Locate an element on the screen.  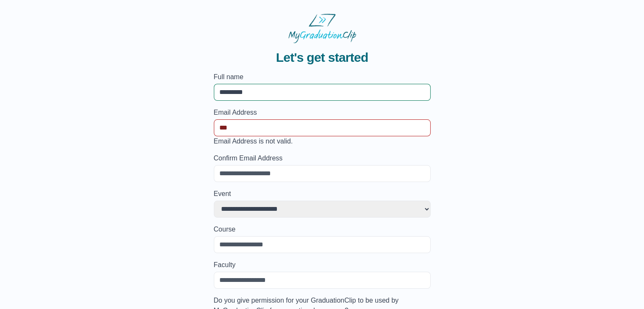
span: Let's get started is located at coordinates (322, 58).